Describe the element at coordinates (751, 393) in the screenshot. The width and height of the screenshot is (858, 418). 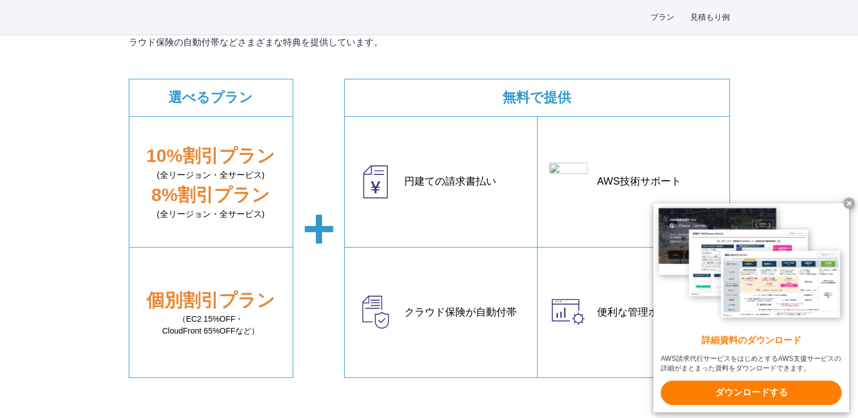
I see `x-t: ダウンロードする` at that location.